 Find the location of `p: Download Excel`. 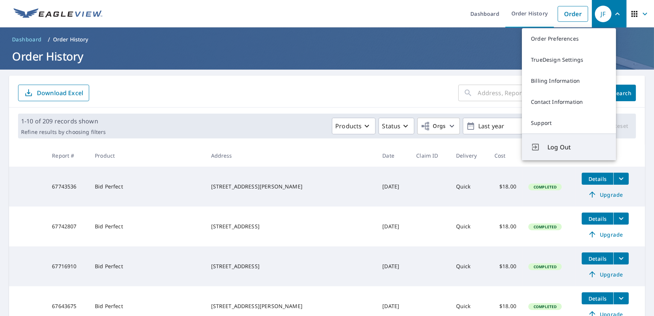

p: Download Excel is located at coordinates (60, 93).